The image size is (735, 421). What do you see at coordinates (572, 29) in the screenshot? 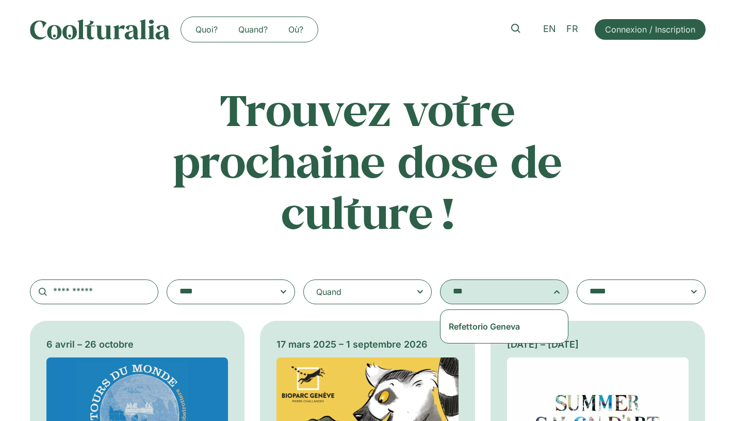
I see `a: FR` at bounding box center [572, 29].